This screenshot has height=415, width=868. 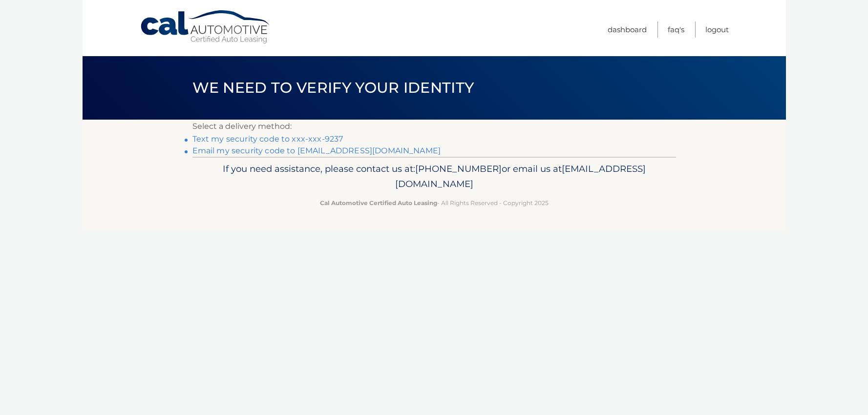 What do you see at coordinates (717, 30) in the screenshot?
I see `a: Logout` at bounding box center [717, 30].